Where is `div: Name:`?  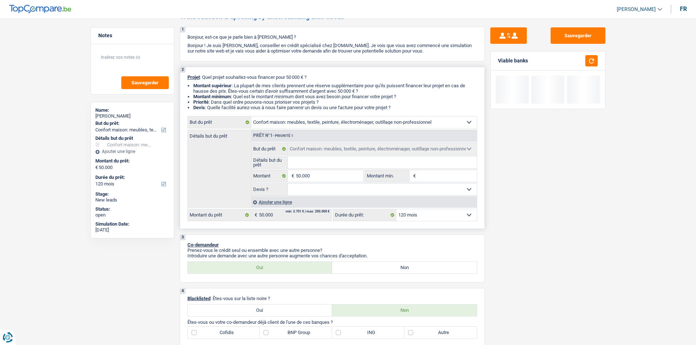
div: Name: is located at coordinates (132, 110).